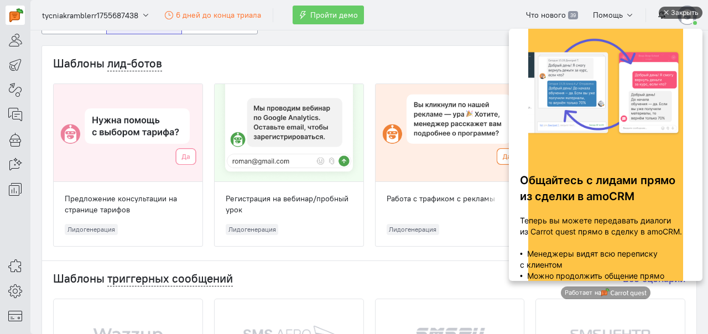 Image resolution: width=708 pixels, height=334 pixels. I want to click on strong: из сделки в amoCRM, so click(74, 196).